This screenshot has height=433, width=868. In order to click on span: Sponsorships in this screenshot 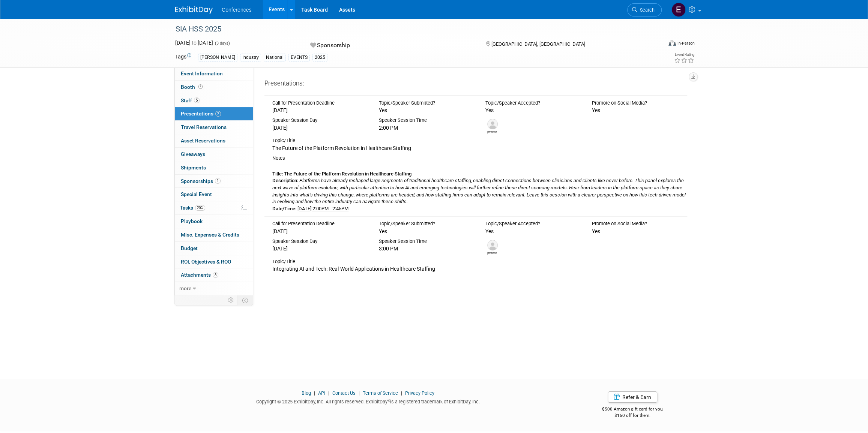, I will do `click(200, 181)`.